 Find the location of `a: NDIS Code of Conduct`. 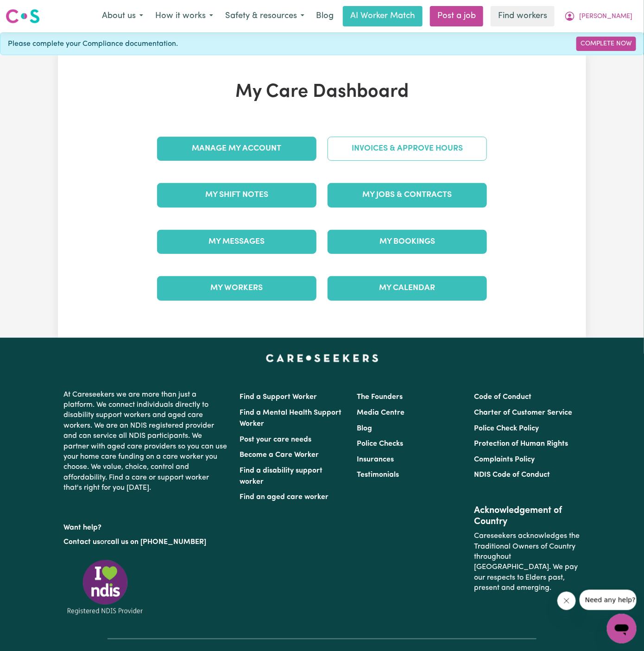

a: NDIS Code of Conduct is located at coordinates (513, 475).